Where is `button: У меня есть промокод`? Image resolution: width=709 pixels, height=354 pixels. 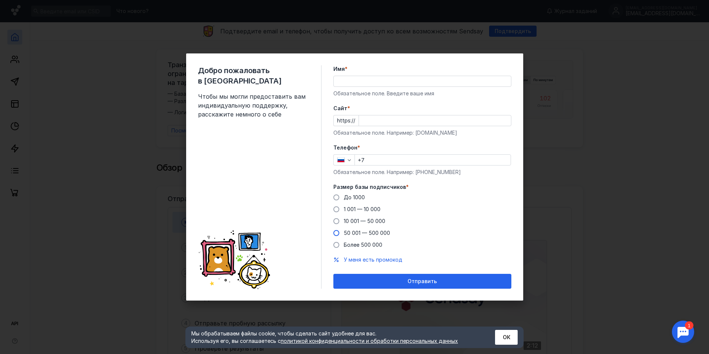
button: У меня есть промокод is located at coordinates (373, 259).